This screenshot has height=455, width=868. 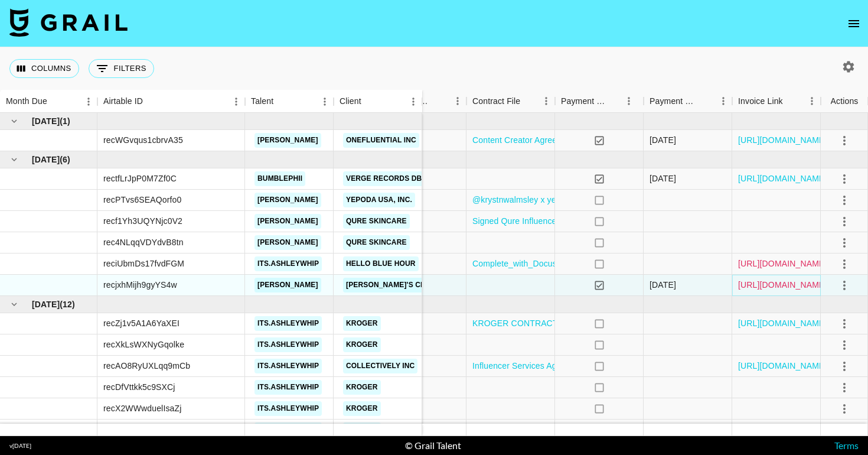 I want to click on div: Talent, so click(x=262, y=101).